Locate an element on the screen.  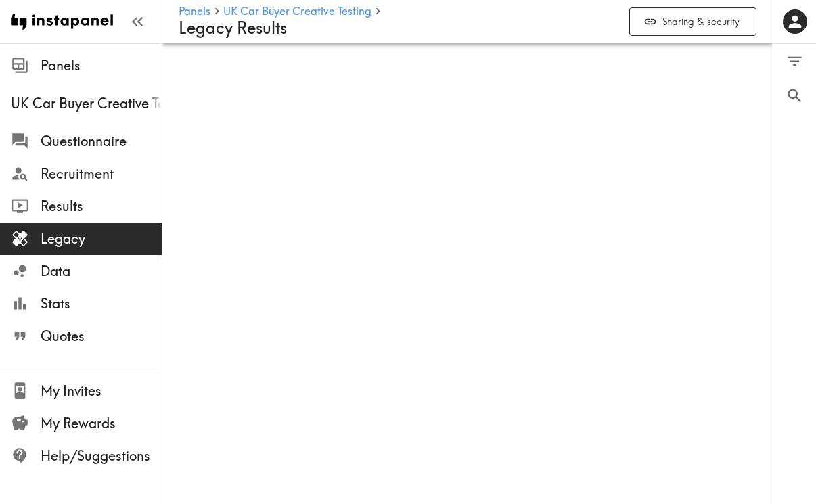
span: Data is located at coordinates (101, 271).